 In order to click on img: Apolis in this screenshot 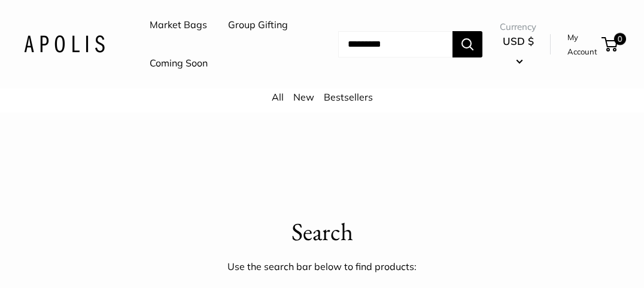, I will do `click(64, 44)`.